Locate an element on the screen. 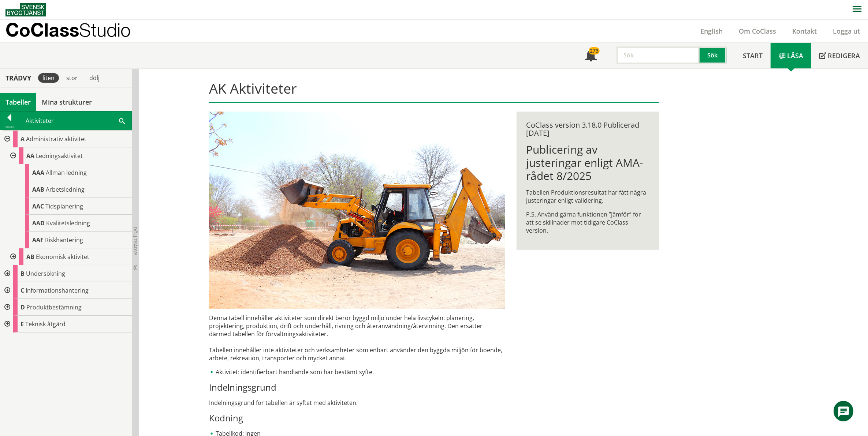 The width and height of the screenshot is (868, 436). a: Läsa is located at coordinates (791, 56).